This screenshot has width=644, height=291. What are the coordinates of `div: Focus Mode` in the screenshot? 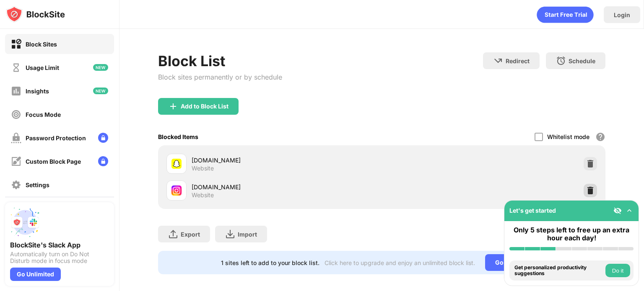 It's located at (43, 114).